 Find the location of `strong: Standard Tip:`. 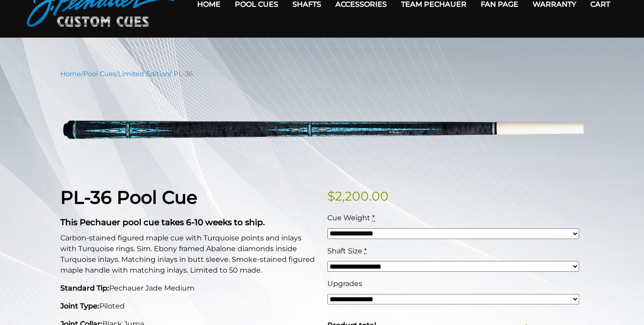

strong: Standard Tip: is located at coordinates (84, 288).